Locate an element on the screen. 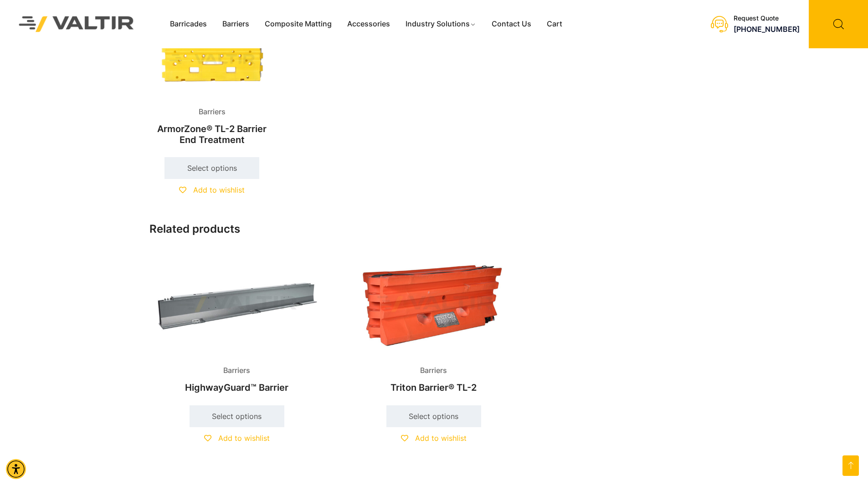  img: Valtir Rentals is located at coordinates (76, 24).